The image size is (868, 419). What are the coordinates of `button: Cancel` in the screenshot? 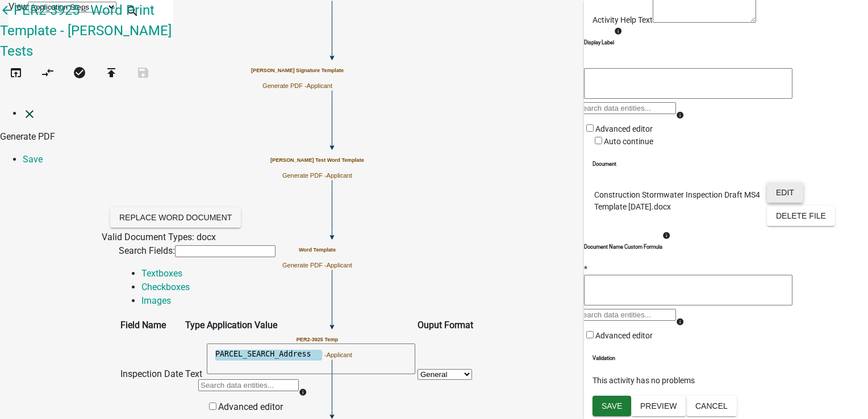 It's located at (711, 406).